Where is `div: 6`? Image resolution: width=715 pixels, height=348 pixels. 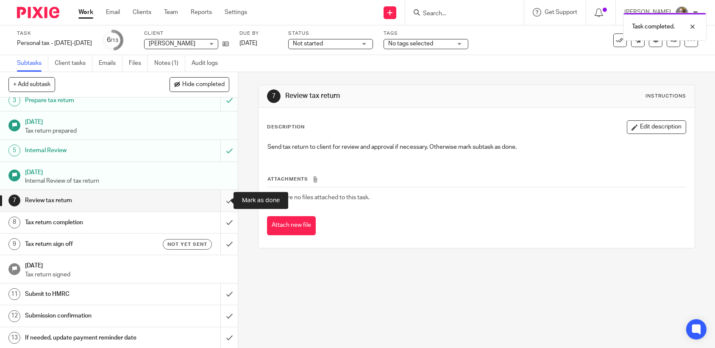
div: 6 is located at coordinates (113, 40).